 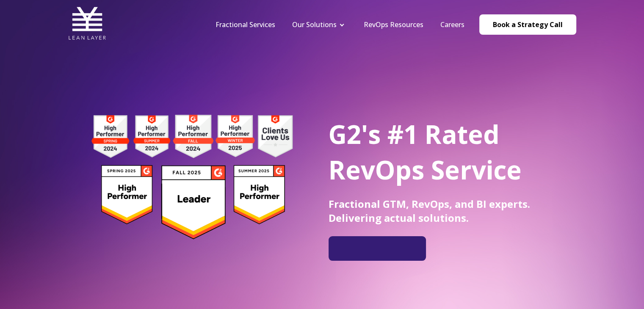 What do you see at coordinates (87, 23) in the screenshot?
I see `img: Lean Layer Logo` at bounding box center [87, 23].